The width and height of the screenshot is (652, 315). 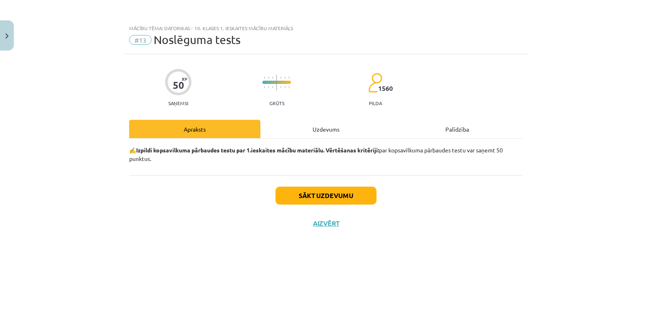 I want to click on img: students-c634bb4e5e11cddfef0936a35e636f08e4e9abd3cc4e673bd6f9a4125e45ecb1.svg, so click(x=375, y=83).